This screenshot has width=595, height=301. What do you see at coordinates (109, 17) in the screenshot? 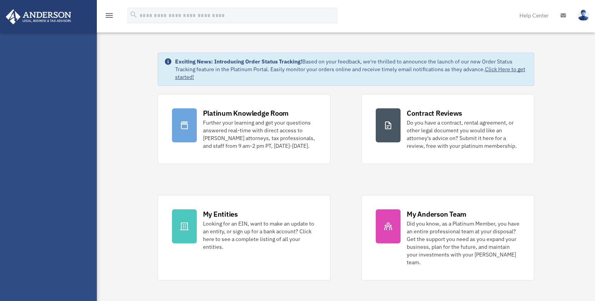
I see `a: menu` at bounding box center [109, 17].